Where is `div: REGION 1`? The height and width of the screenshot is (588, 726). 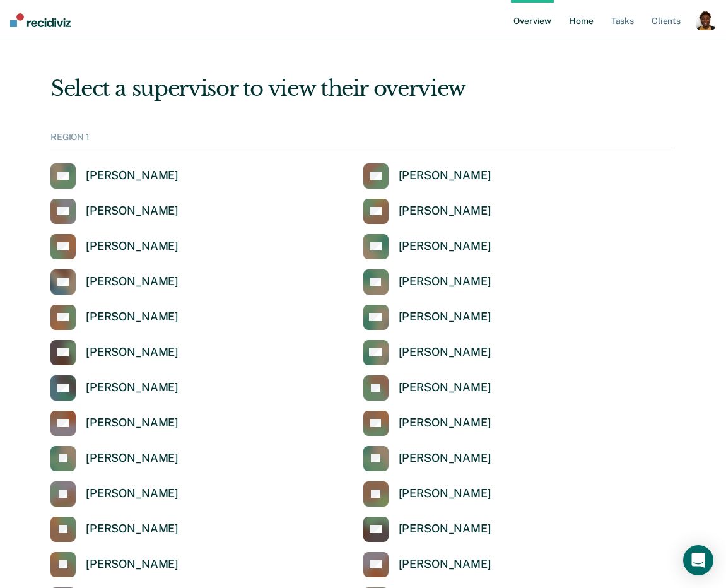 div: REGION 1 is located at coordinates (363, 140).